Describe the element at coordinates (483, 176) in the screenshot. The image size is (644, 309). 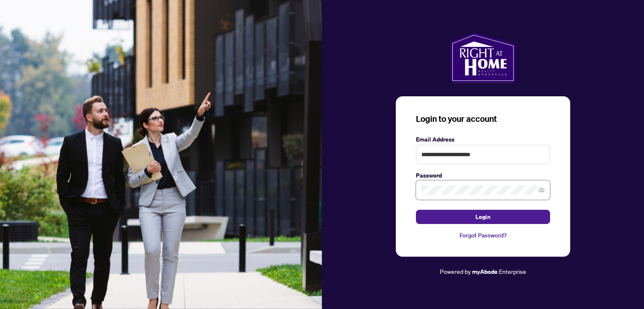
I see `label: Password` at that location.